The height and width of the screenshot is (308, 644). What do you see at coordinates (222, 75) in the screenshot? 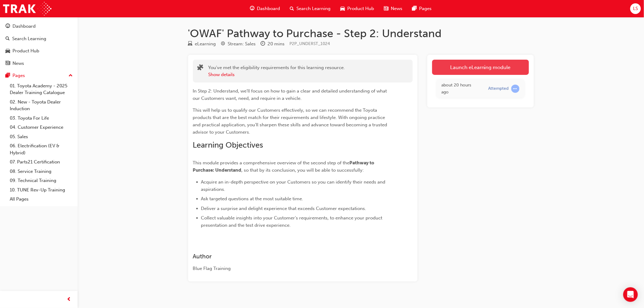
I see `button: Show details` at bounding box center [222, 75].